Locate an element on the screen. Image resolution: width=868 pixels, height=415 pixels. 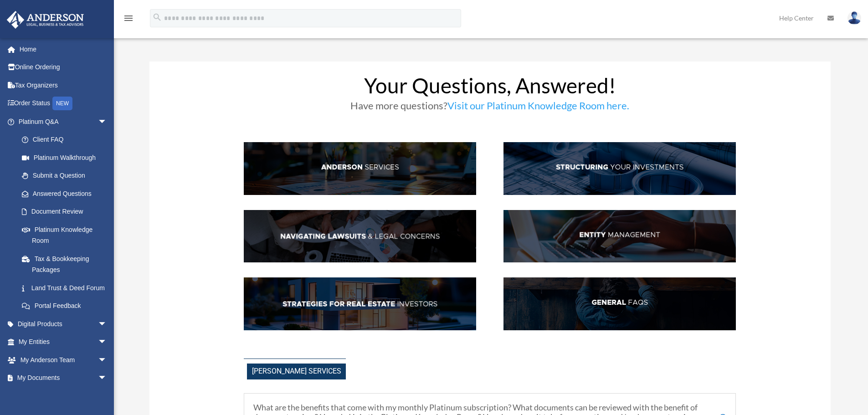
a: menu is located at coordinates (129, 20).